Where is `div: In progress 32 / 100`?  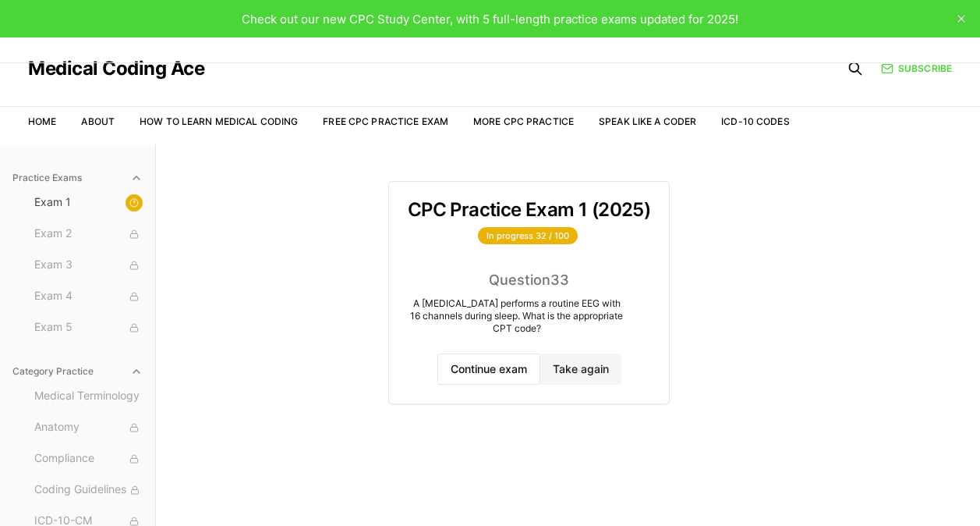 div: In progress 32 / 100 is located at coordinates (527, 236).